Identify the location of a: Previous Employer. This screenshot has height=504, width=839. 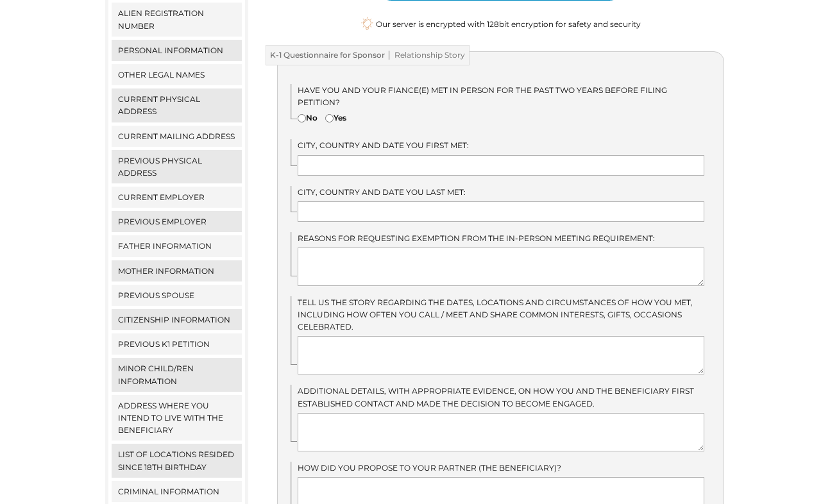
(177, 221).